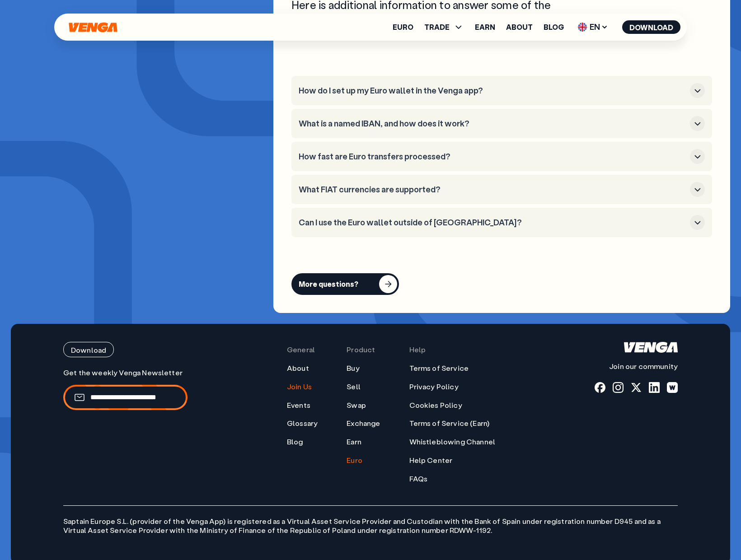 Image resolution: width=741 pixels, height=560 pixels. Describe the element at coordinates (328, 285) in the screenshot. I see `div: More questions?` at that location.